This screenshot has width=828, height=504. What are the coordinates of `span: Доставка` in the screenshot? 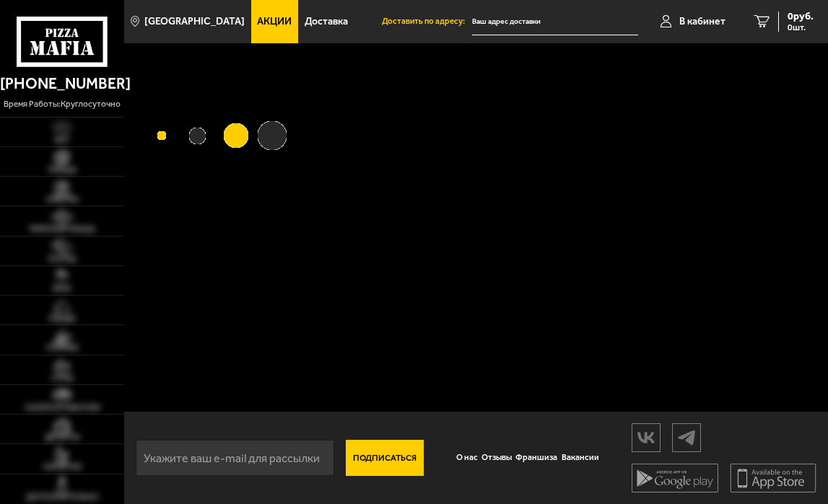 It's located at (326, 22).